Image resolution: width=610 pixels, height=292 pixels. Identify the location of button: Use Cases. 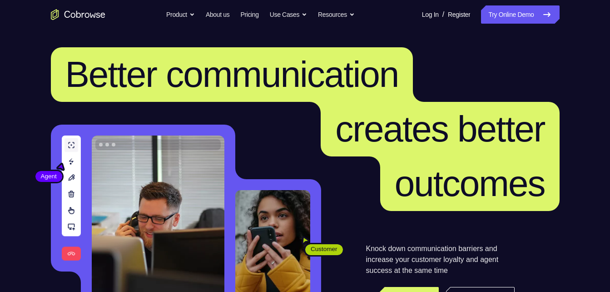
(289, 15).